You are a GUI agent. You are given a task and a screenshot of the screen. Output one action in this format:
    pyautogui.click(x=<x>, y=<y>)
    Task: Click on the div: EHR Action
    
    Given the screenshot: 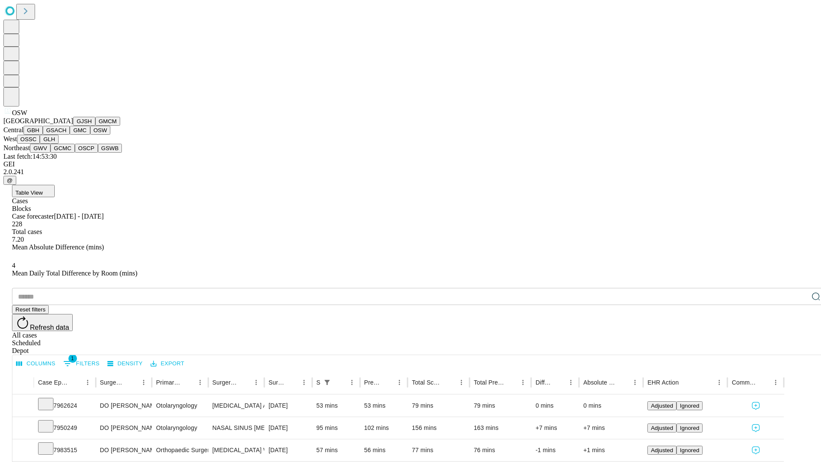 What is the action you would take?
    pyautogui.click(x=662, y=382)
    